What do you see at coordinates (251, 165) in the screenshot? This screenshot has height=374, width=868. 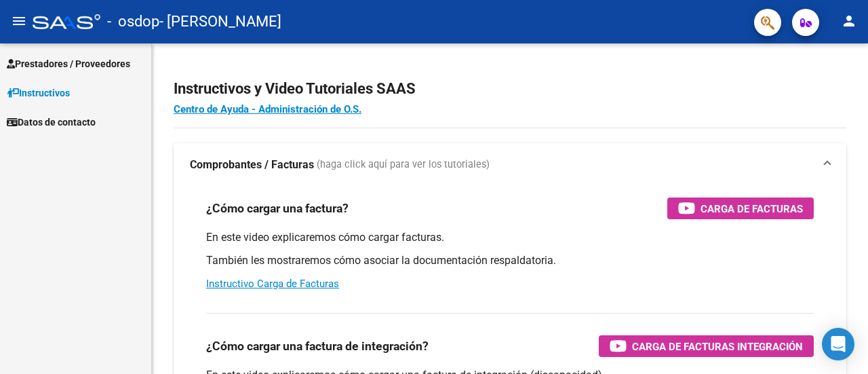 I see `strong: Comprobantes / Facturas` at bounding box center [251, 165].